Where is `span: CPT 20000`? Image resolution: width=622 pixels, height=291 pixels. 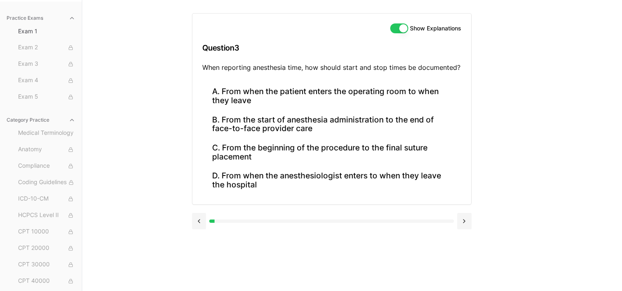 span: CPT 20000 is located at coordinates (46, 248).